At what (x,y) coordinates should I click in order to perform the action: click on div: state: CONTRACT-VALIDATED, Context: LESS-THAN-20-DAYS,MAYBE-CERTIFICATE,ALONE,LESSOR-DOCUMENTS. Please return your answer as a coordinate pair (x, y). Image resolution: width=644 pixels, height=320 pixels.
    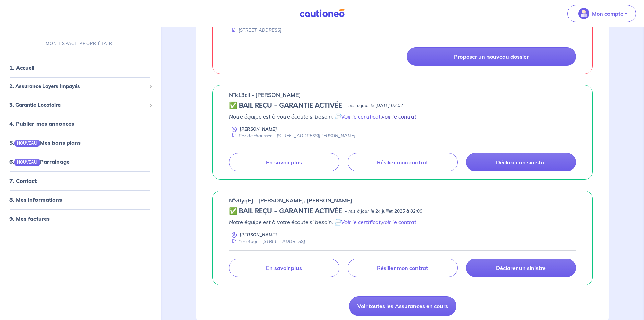
    Looking at the image, I should click on (403, 106).